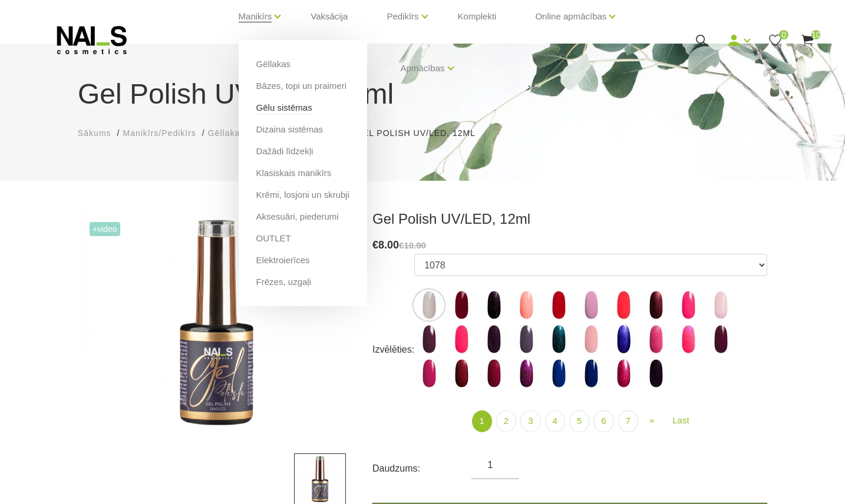 The height and width of the screenshot is (504, 845). I want to click on a: Dizaina sistēmas, so click(289, 130).